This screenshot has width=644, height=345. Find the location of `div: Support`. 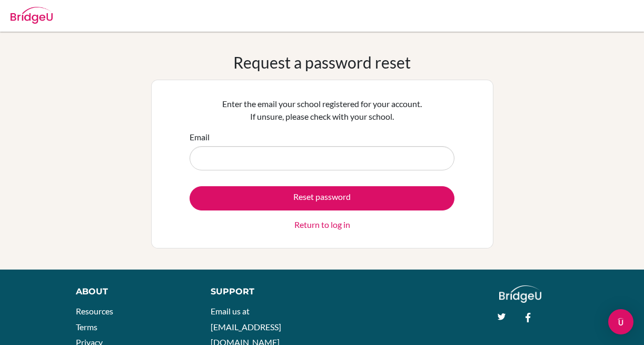

div: Support is located at coordinates (261, 291).